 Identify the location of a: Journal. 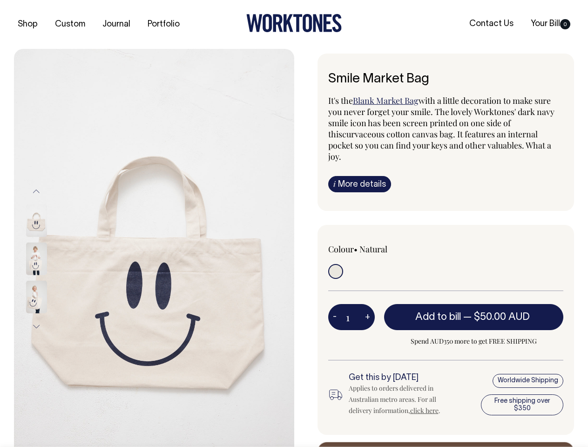
(116, 24).